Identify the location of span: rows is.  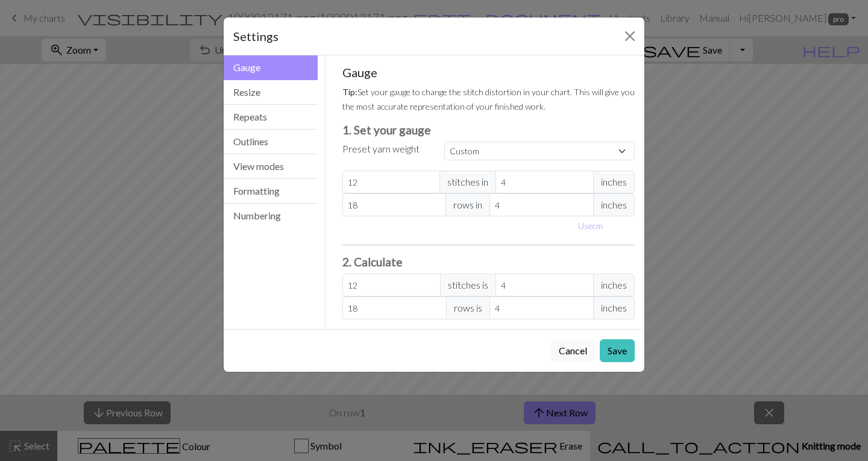
(468, 308).